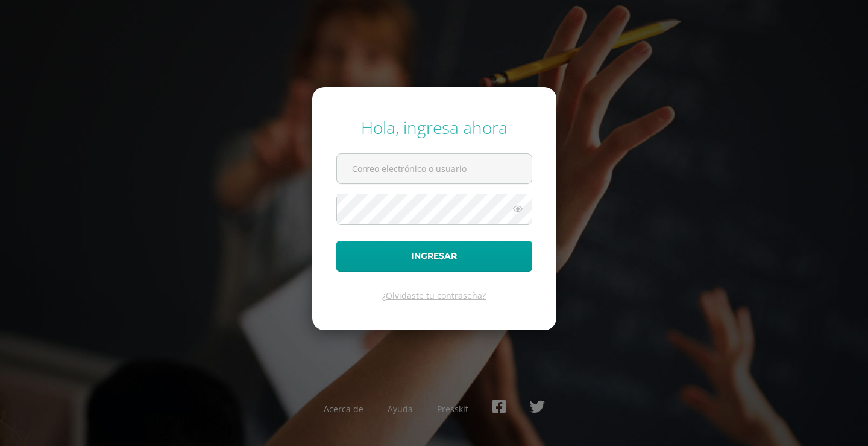 Image resolution: width=868 pixels, height=446 pixels. Describe the element at coordinates (434, 127) in the screenshot. I see `div: Hola, ingresa ahora` at that location.